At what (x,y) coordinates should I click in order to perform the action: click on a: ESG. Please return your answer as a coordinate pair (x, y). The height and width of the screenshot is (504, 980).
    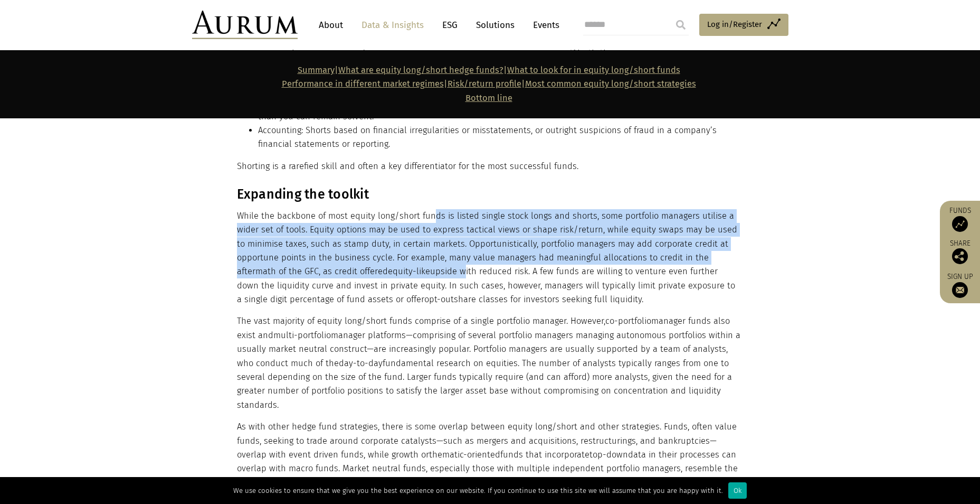
    Looking at the image, I should click on (450, 25).